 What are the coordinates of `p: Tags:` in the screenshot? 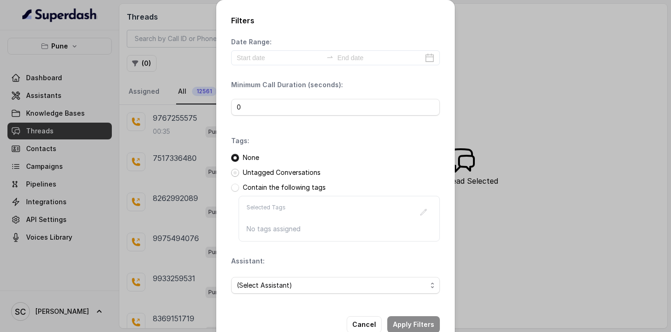 It's located at (240, 141).